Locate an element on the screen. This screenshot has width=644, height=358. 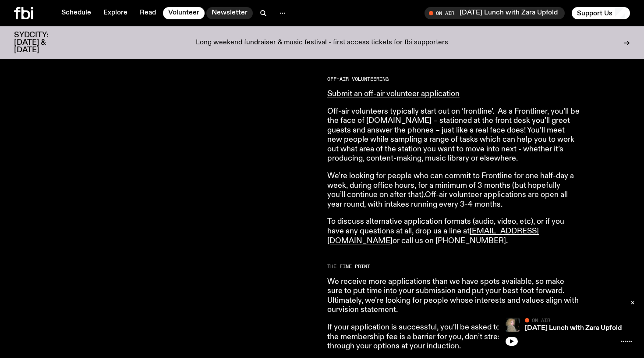
a: A digital camera photo of Zara looking to her right at the camera, smiling. She is wearing a ligh... is located at coordinates (512, 325).